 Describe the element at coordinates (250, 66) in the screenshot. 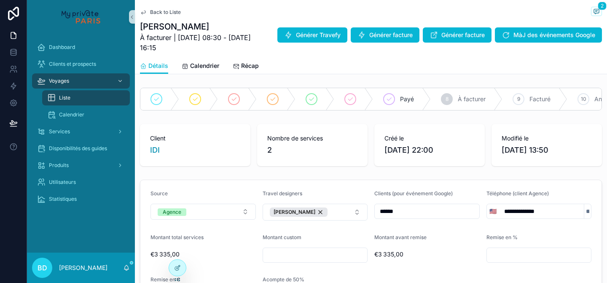

I see `span: Récap` at that location.